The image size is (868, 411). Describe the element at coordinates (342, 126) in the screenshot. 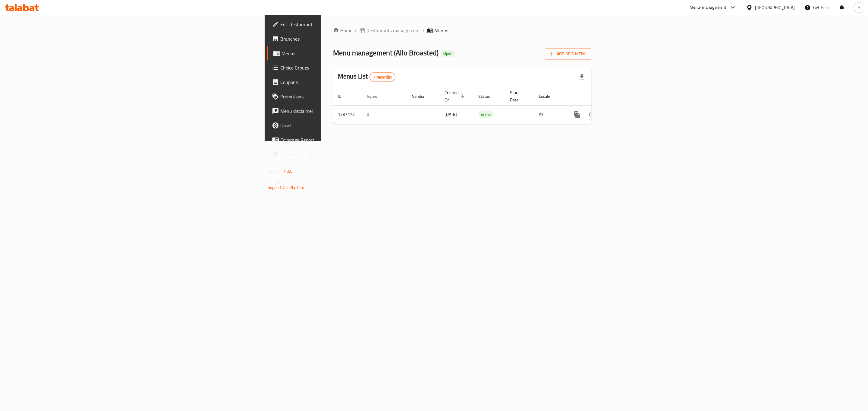

I see `span: Upsell` at that location.